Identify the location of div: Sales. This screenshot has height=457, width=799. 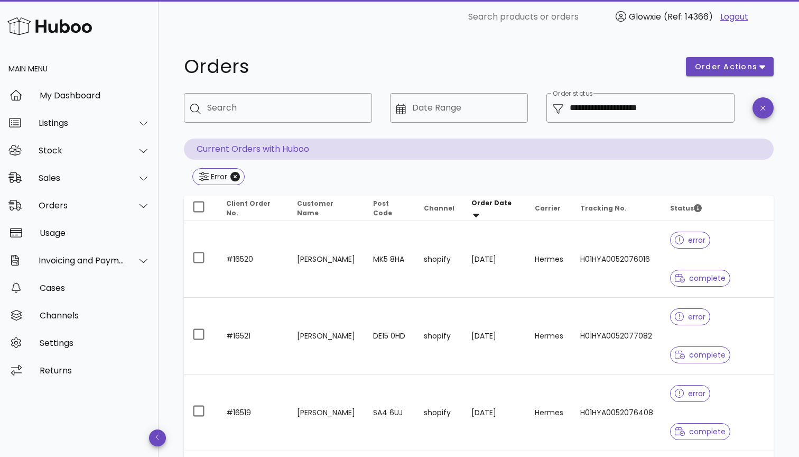
(81, 178).